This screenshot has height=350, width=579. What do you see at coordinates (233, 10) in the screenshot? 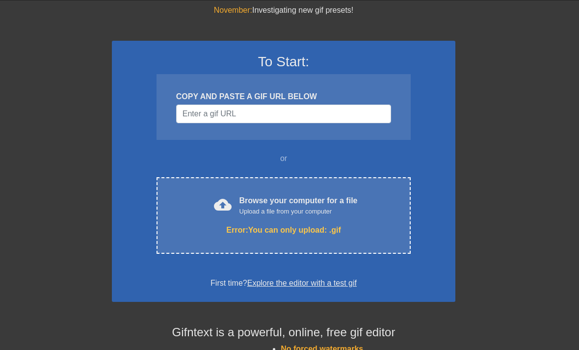
I see `span: November:` at bounding box center [233, 10].